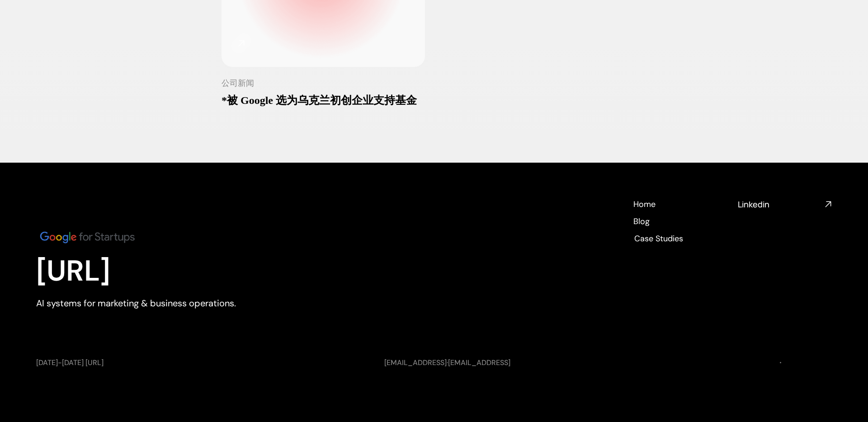 This screenshot has width=868, height=422. Describe the element at coordinates (644, 204) in the screenshot. I see `p: Home` at that location.